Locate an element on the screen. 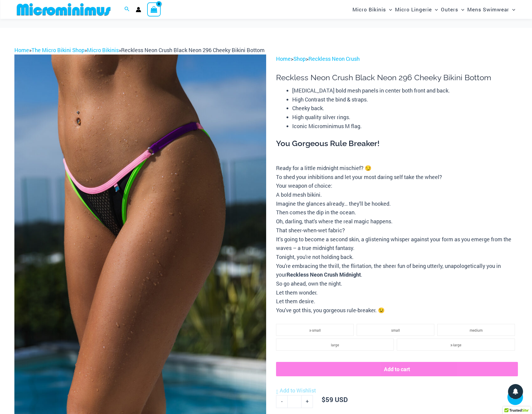  a: Search icon link is located at coordinates (127, 9).